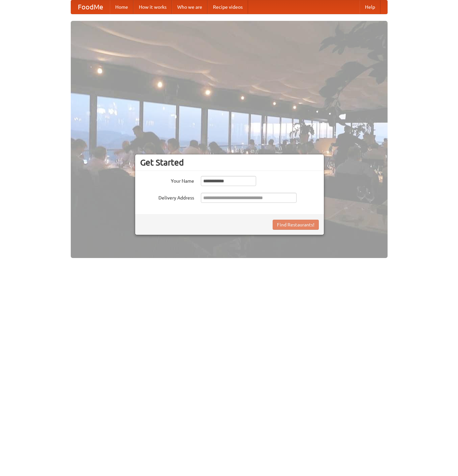 This screenshot has width=458, height=476. Describe the element at coordinates (91, 7) in the screenshot. I see `a: FoodMe` at that location.